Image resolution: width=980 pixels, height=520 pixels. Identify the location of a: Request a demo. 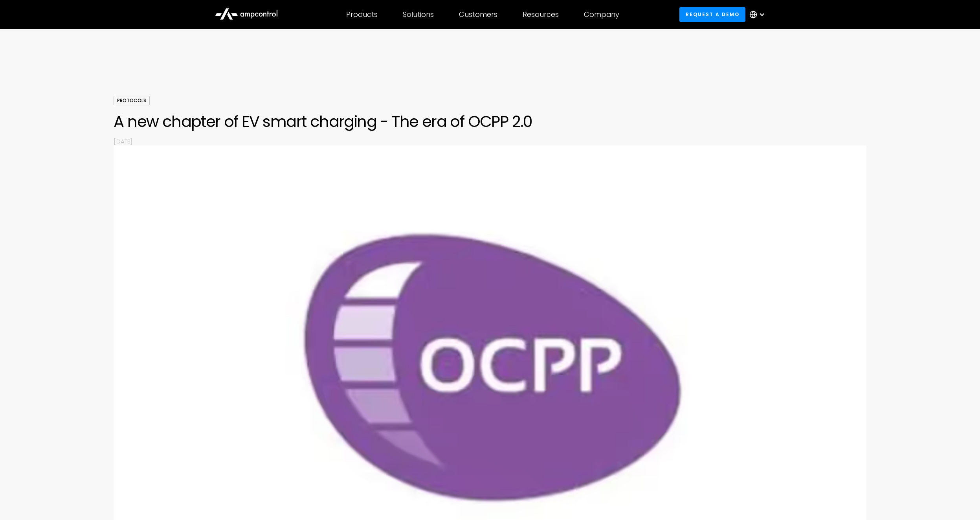
(712, 14).